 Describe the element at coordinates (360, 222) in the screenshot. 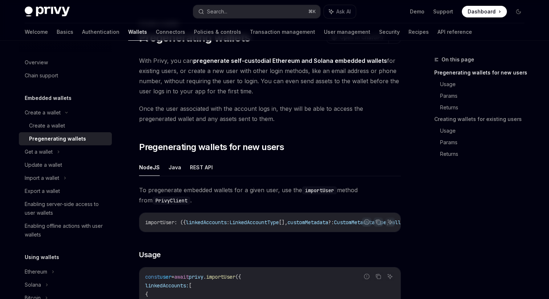

I see `span: CustomMetadataType` at that location.